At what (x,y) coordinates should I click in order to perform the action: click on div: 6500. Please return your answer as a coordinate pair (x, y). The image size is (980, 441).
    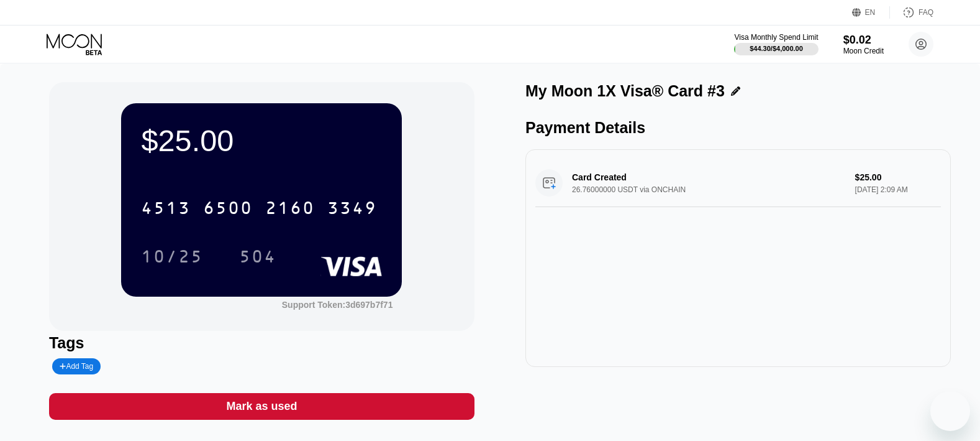
    Looking at the image, I should click on (228, 210).